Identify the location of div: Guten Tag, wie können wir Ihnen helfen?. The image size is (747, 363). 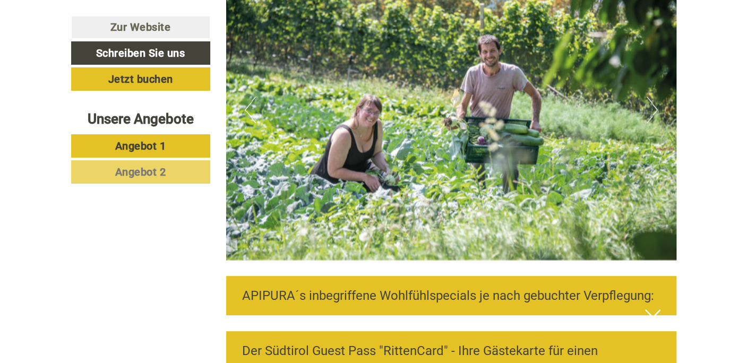
(90, 45).